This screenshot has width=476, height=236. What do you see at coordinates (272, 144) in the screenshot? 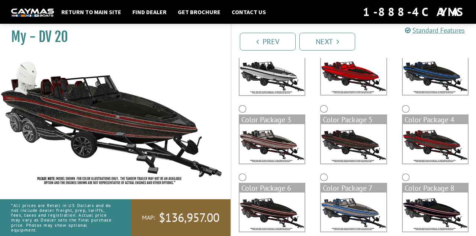
I see `img: color_package_384.png` at bounding box center [272, 144].